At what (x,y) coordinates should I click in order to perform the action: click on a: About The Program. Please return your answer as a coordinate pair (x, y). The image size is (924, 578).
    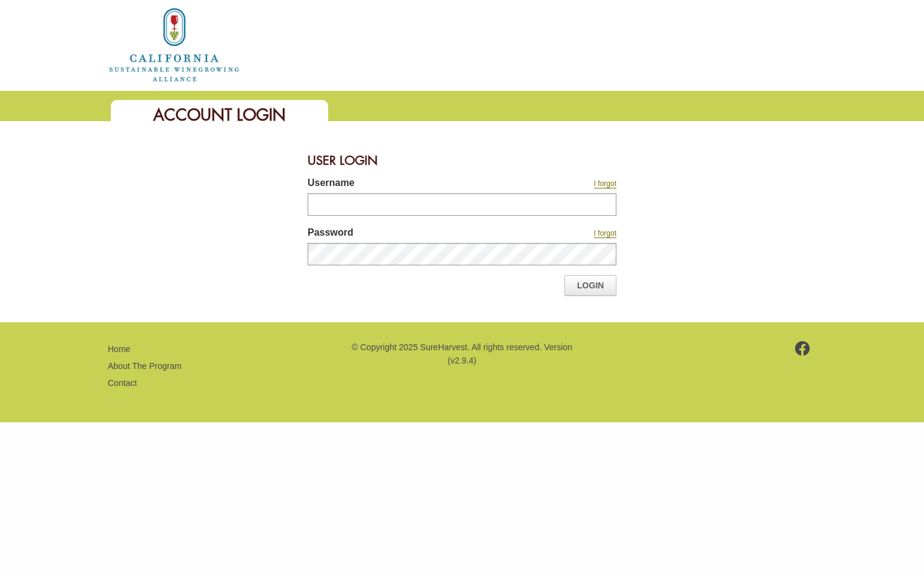
    Looking at the image, I should click on (145, 366).